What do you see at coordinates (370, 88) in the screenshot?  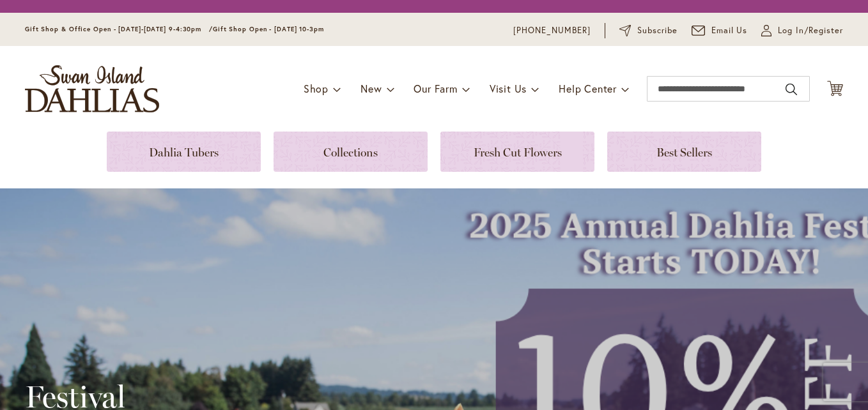 I see `span: New` at bounding box center [370, 88].